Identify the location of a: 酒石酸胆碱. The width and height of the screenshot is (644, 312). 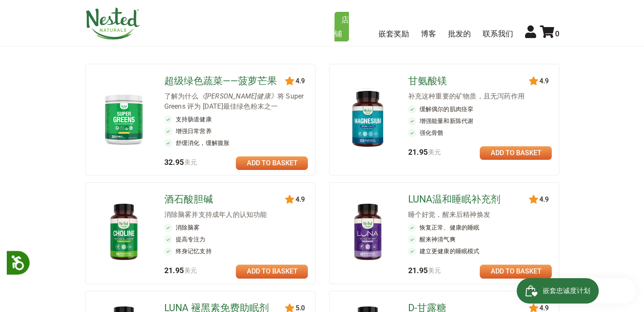
(225, 200).